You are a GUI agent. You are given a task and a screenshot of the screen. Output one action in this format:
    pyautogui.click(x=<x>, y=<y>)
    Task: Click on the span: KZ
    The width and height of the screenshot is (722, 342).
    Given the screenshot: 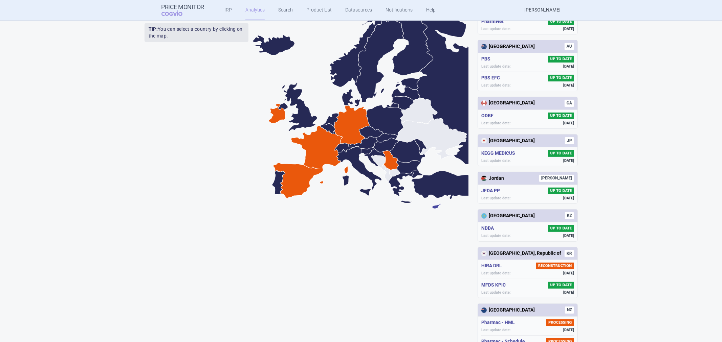 What is the action you would take?
    pyautogui.click(x=569, y=216)
    